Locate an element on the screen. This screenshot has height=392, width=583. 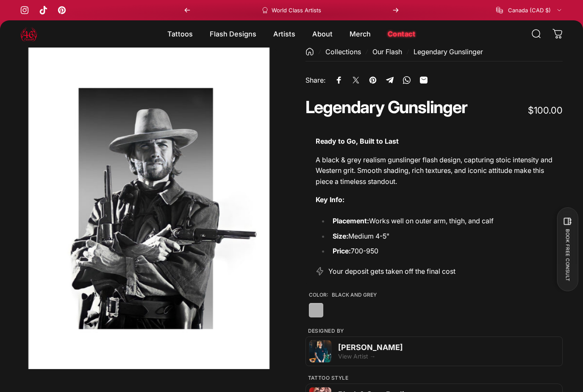
summary: Artists is located at coordinates (285, 34).